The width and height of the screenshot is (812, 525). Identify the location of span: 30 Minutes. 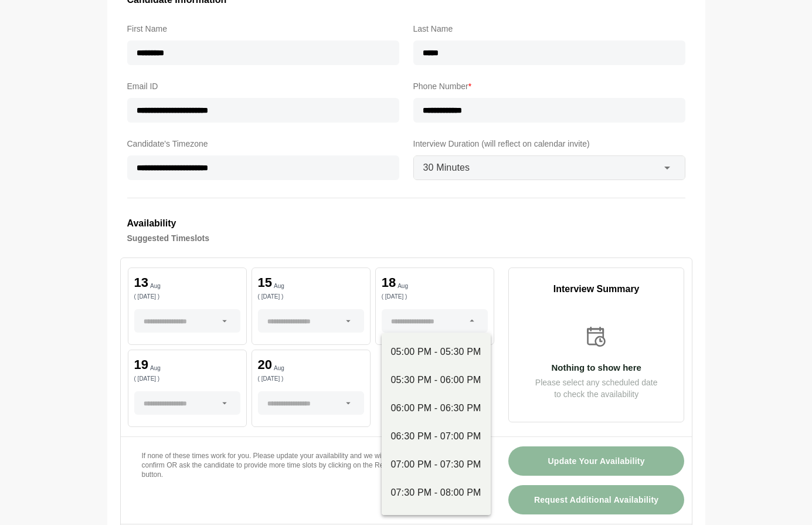
(447, 168).